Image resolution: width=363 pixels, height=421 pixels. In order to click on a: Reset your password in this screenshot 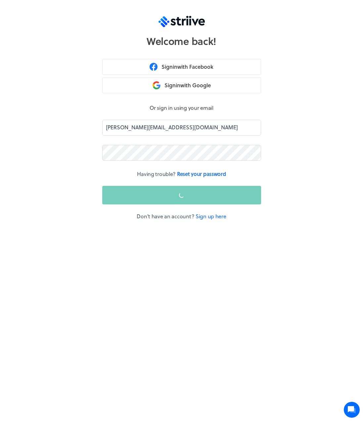, I will do `click(201, 174)`.